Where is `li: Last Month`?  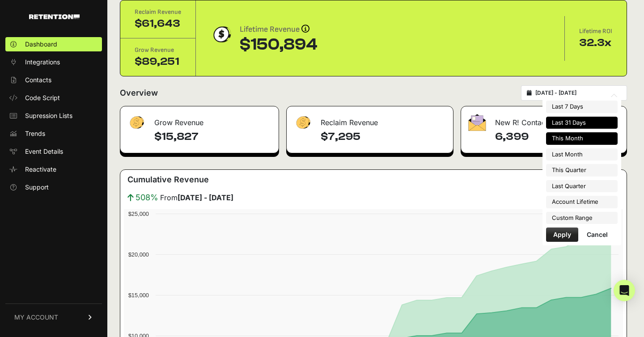
li: Last Month is located at coordinates (582, 155).